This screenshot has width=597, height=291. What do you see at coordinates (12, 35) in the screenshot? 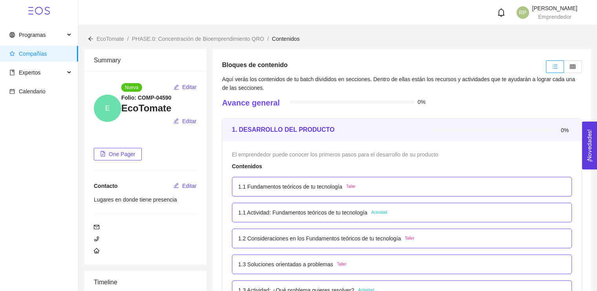
I see `span: global` at bounding box center [12, 35].